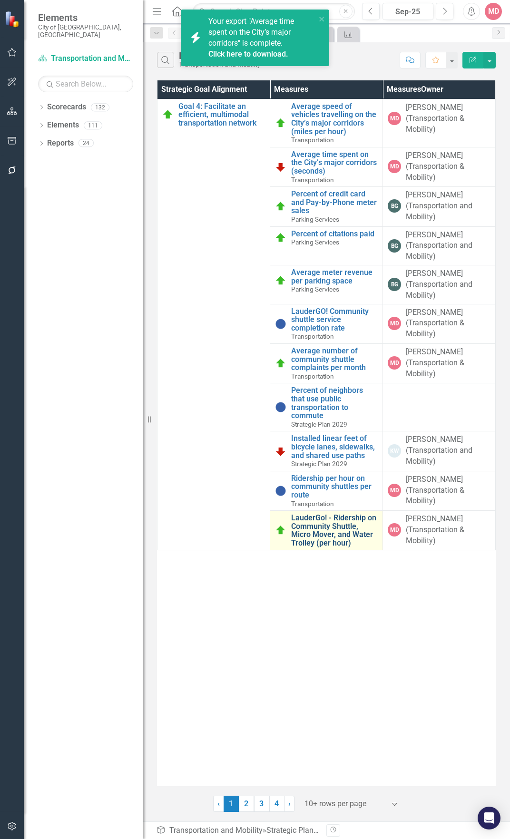 The width and height of the screenshot is (510, 839). What do you see at coordinates (261, 38) in the screenshot?
I see `span: Your export "Average time spent on the City’s major corridors" is complete.` at bounding box center [261, 38].